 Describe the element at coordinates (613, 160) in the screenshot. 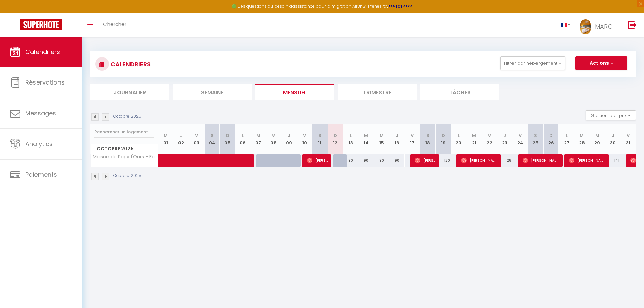

I see `div: 141` at that location.